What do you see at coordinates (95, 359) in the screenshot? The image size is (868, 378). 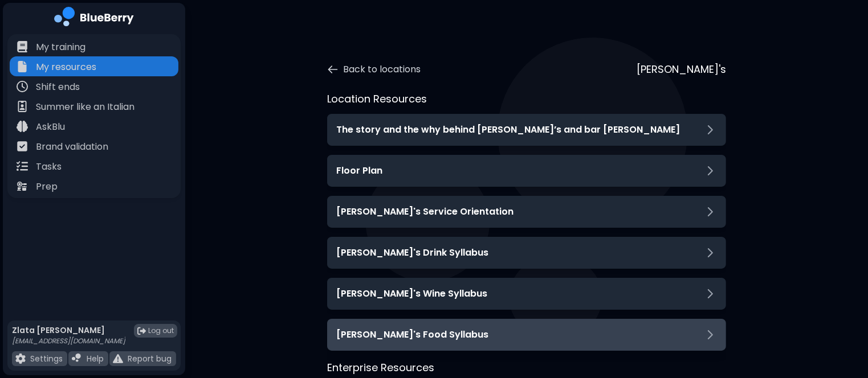 I see `p: Help` at bounding box center [95, 359].